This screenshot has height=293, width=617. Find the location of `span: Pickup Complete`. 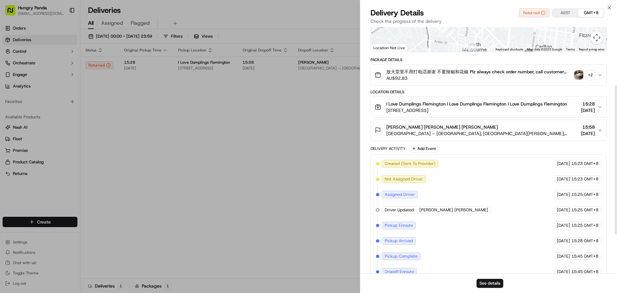

span: Pickup Complete is located at coordinates (401, 256).